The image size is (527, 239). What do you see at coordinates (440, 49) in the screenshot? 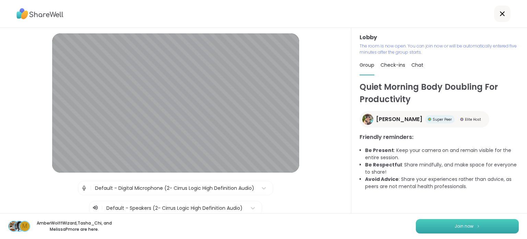
I see `p: The room is now open. You can join now or will be automatically entered five minutes after the gr...` at bounding box center [440, 49].